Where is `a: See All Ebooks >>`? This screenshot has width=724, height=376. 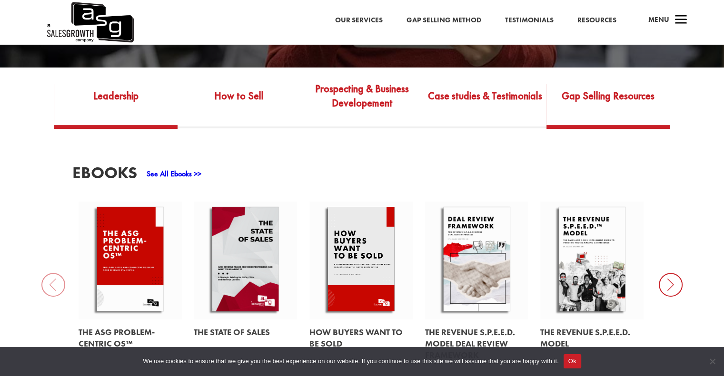
a: See All Ebooks >> is located at coordinates (174, 174).